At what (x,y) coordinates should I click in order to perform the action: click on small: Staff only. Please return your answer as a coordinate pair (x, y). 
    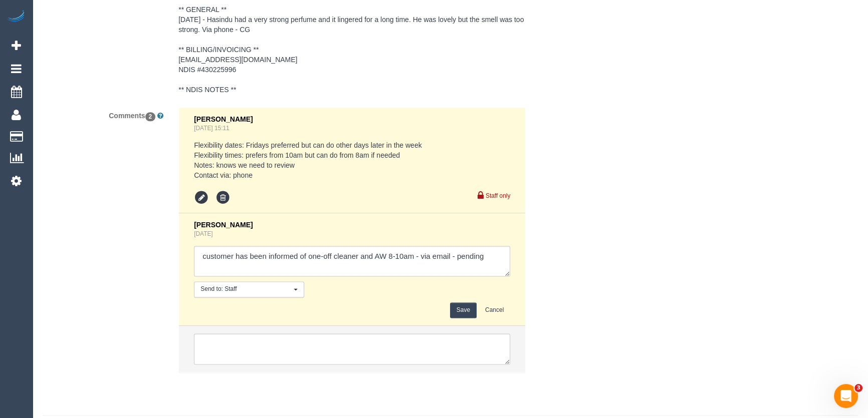
    Looking at the image, I should click on (498, 196).